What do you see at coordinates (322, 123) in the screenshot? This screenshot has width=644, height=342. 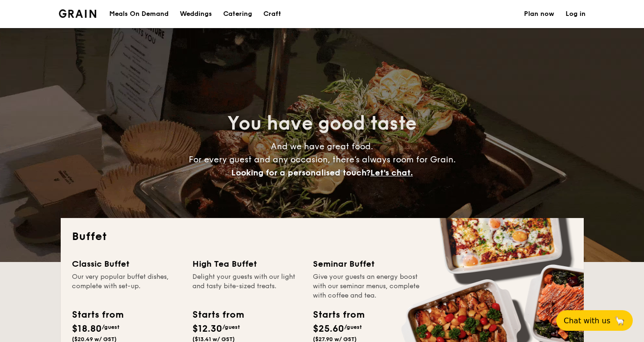 I see `span: You have good taste` at bounding box center [322, 123].